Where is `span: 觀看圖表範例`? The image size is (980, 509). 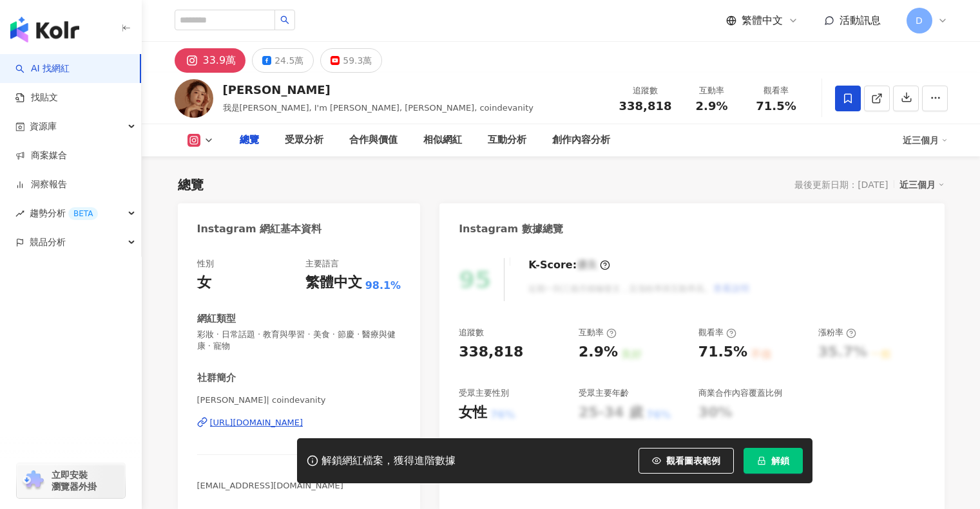 span: 觀看圖表範例 is located at coordinates (693, 461).